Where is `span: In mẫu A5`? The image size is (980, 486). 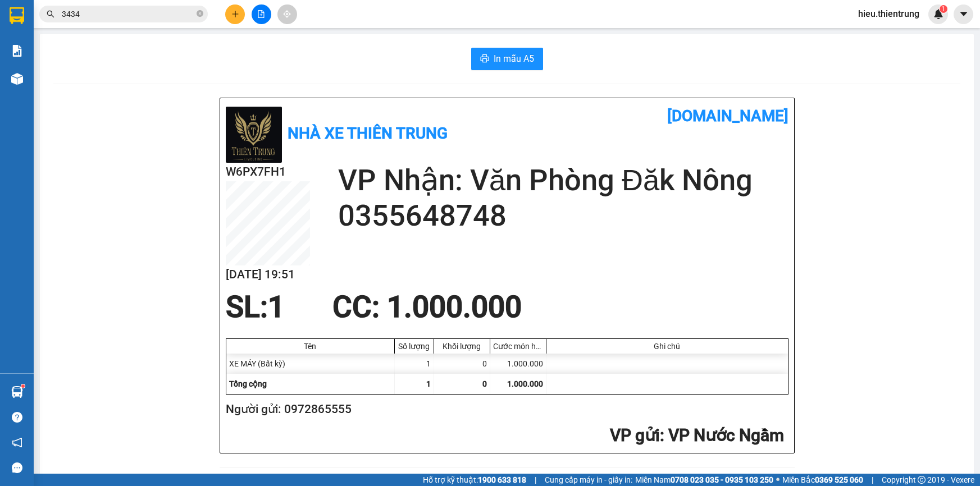 span: In mẫu A5 is located at coordinates (514, 58).